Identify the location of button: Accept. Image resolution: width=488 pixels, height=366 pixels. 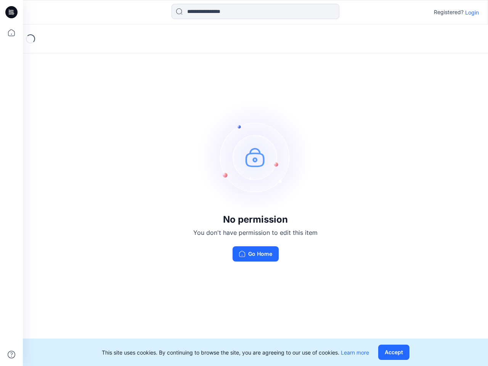
(394, 353).